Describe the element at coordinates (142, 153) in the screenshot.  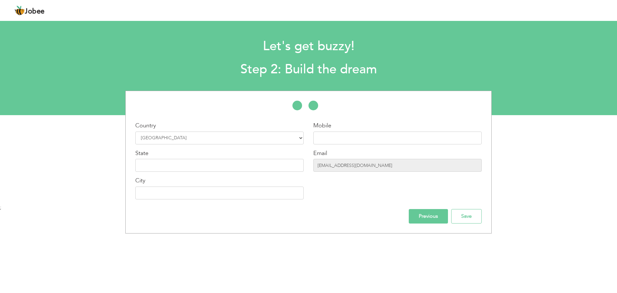
I see `label: State` at that location.